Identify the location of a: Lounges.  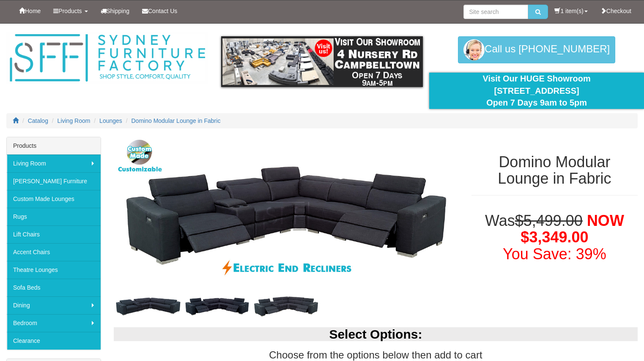
(111, 121).